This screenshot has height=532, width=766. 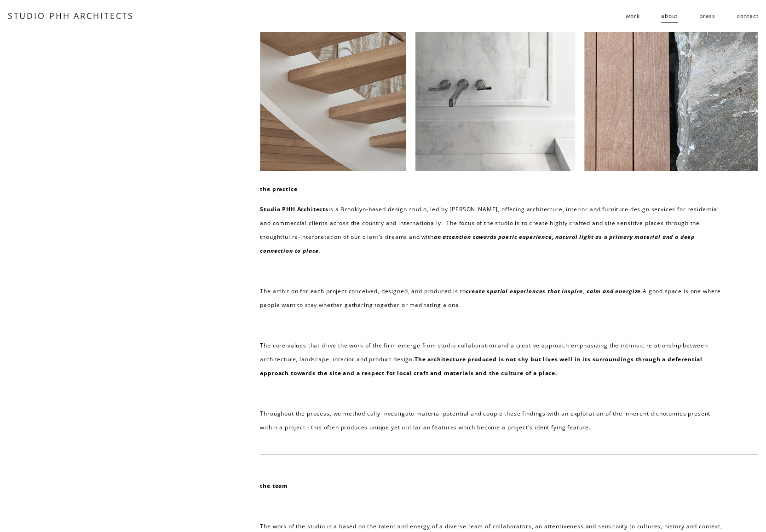 I want to click on strong: The architecture produced is not shy but lives well in its surroundings through a deferential app..., so click(x=482, y=365).